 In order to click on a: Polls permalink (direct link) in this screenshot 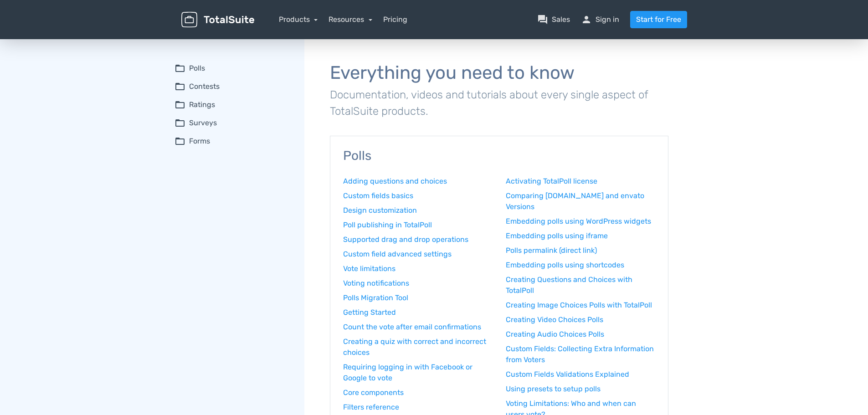, I will do `click(580, 251)`.